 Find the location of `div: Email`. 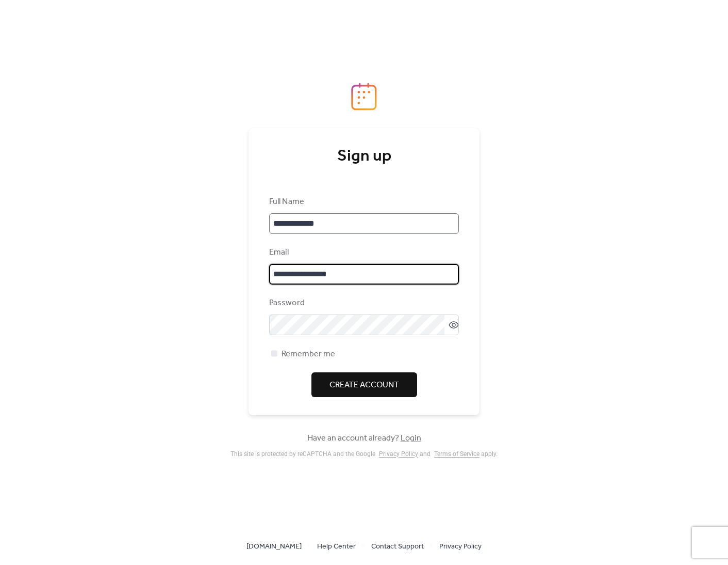

div: Email is located at coordinates (363, 253).